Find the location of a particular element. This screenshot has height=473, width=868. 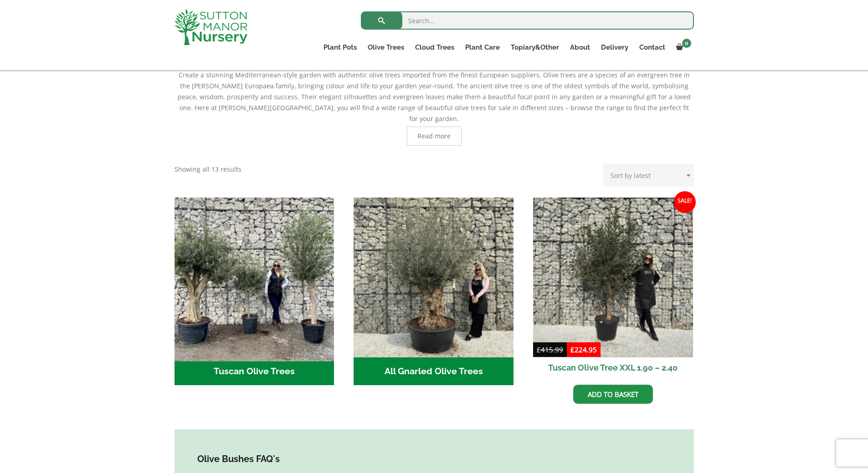

a: Cloud Trees is located at coordinates (434, 47).